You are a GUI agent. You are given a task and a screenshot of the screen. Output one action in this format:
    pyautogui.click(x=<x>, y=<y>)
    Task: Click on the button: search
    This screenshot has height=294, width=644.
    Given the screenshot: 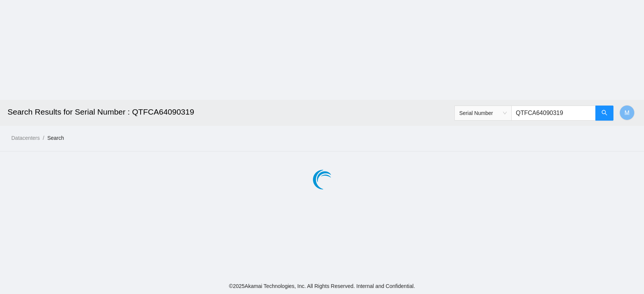 What is the action you would take?
    pyautogui.click(x=605, y=113)
    